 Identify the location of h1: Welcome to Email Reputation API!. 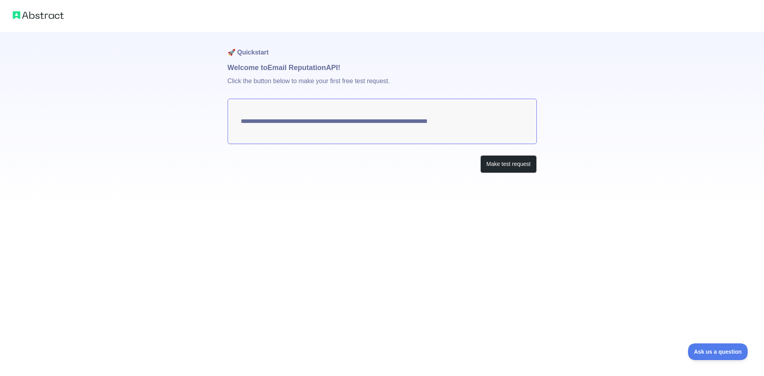
(382, 68).